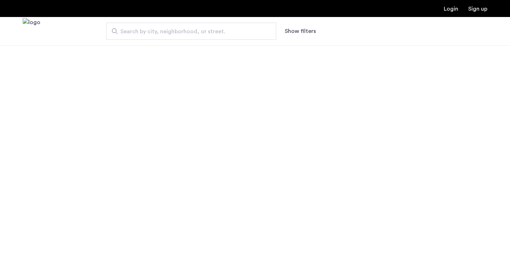 Image resolution: width=510 pixels, height=262 pixels. What do you see at coordinates (188, 32) in the screenshot?
I see `span: Search by city, neighborhood, or street.` at bounding box center [188, 32].